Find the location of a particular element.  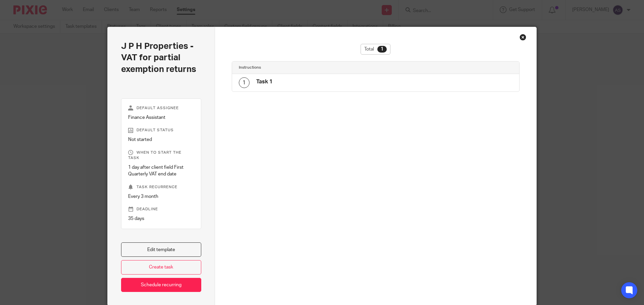

p: Deadline is located at coordinates (161, 210).